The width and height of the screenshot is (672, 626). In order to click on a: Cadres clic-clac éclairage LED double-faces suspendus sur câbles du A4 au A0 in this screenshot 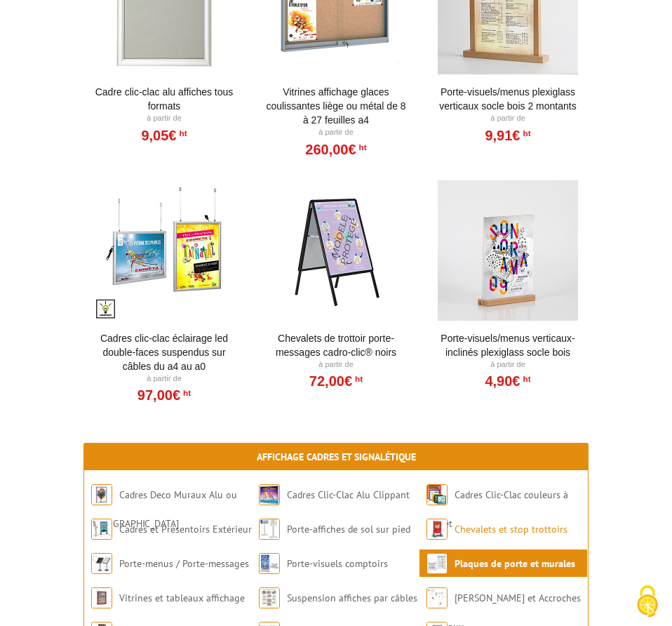, I will do `click(164, 352)`.